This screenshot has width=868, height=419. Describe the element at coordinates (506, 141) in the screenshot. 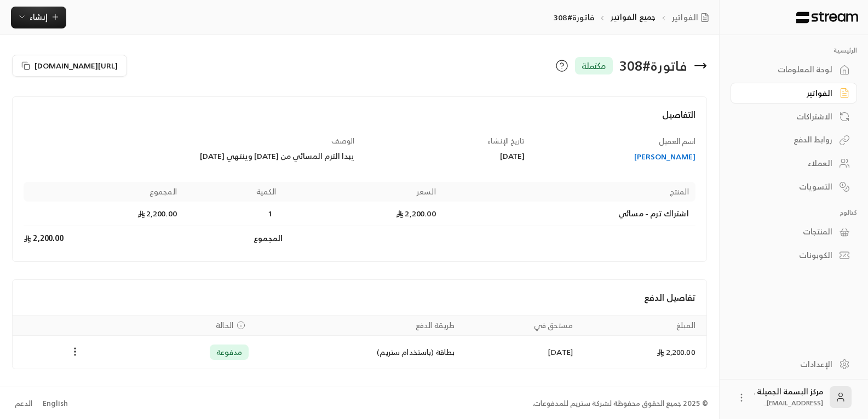

I see `span: تاريخ الإنشاء` at that location.